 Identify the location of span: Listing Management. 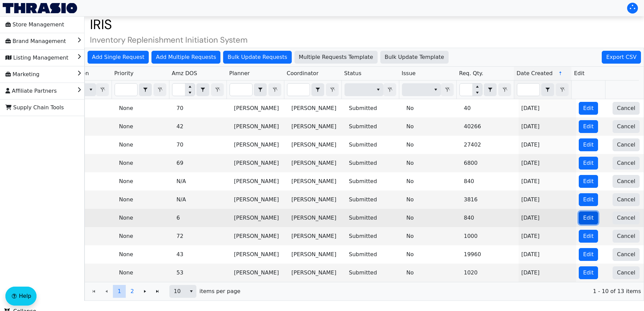
(37, 58).